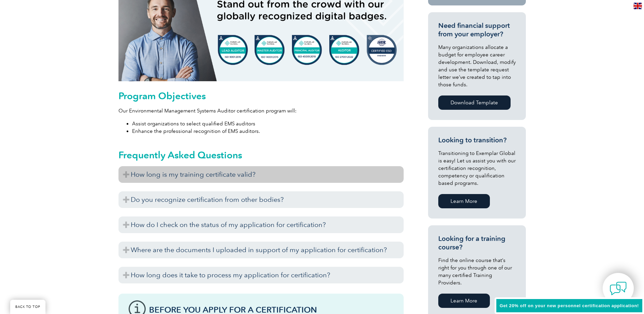 Image resolution: width=644 pixels, height=314 pixels. What do you see at coordinates (477, 66) in the screenshot?
I see `p: Many organizations allocate a budget for employee career development. Download, modify and use th...` at bounding box center [477, 66].